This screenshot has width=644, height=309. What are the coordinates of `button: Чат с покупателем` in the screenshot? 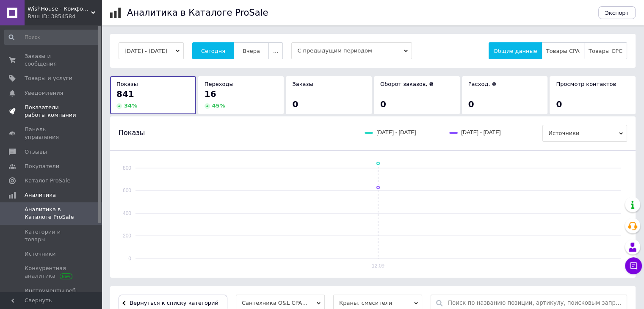 It's located at (634, 265).